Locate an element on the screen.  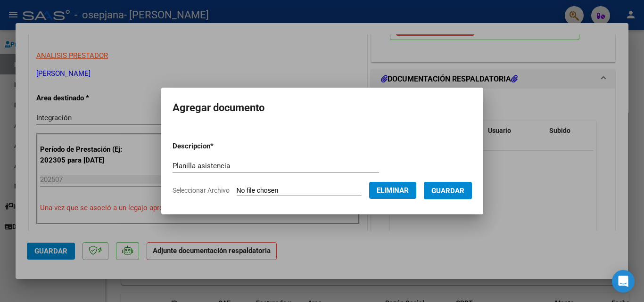
span: Seleccionar Archivo is located at coordinates (201, 191).